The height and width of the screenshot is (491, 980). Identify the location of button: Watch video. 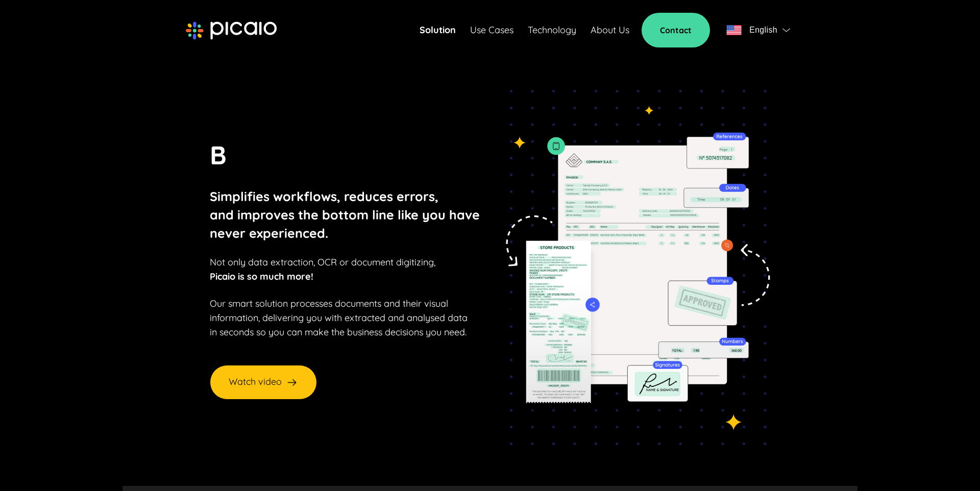
(263, 382).